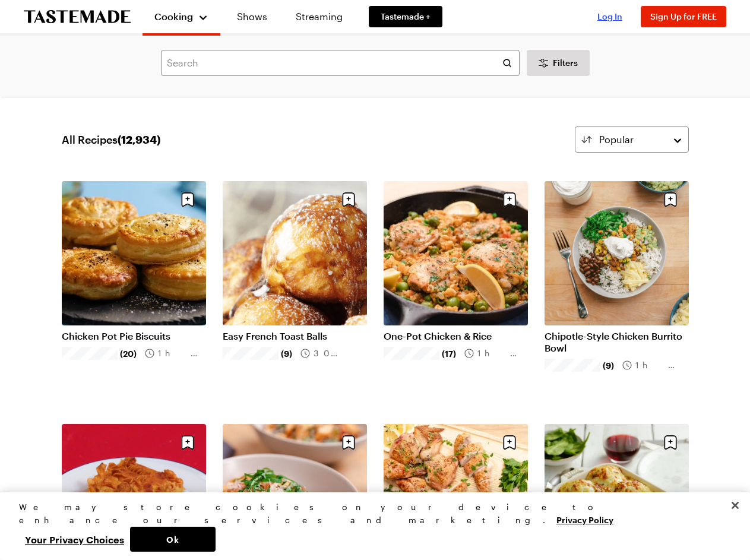 This screenshot has height=560, width=750. Describe the element at coordinates (181, 16) in the screenshot. I see `button: Cooking` at that location.